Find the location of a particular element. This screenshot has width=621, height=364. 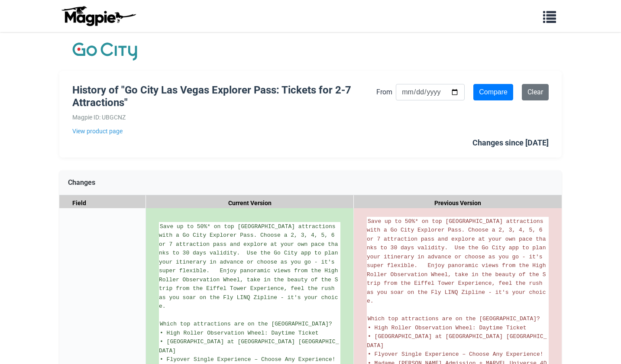

h1: History of "Go City Las Vegas Explorer Pass: Tickets for 2-7 Attractions" is located at coordinates (224, 97).